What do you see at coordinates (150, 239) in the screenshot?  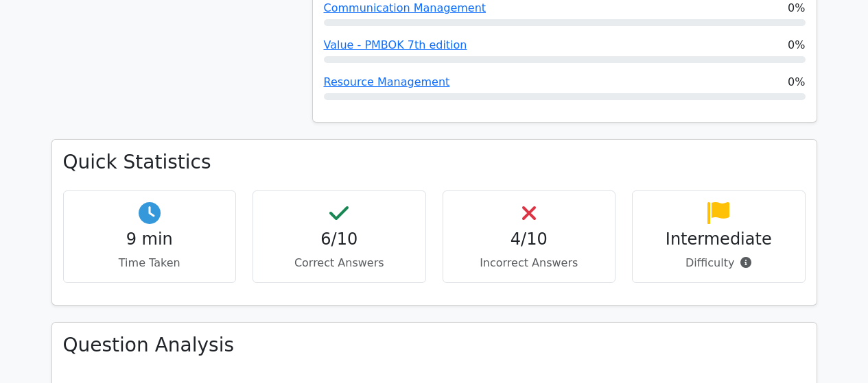 I see `h4: 9 min` at bounding box center [150, 239].